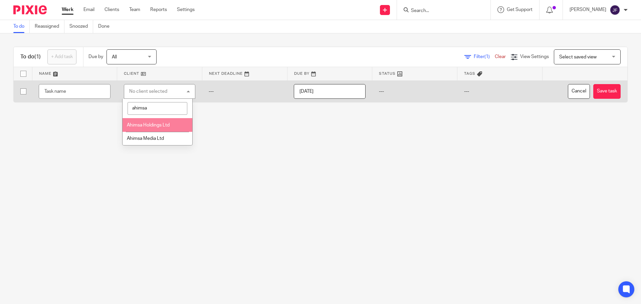 This screenshot has width=641, height=304. What do you see at coordinates (330, 92) in the screenshot?
I see `input: Pick a date` at bounding box center [330, 92].